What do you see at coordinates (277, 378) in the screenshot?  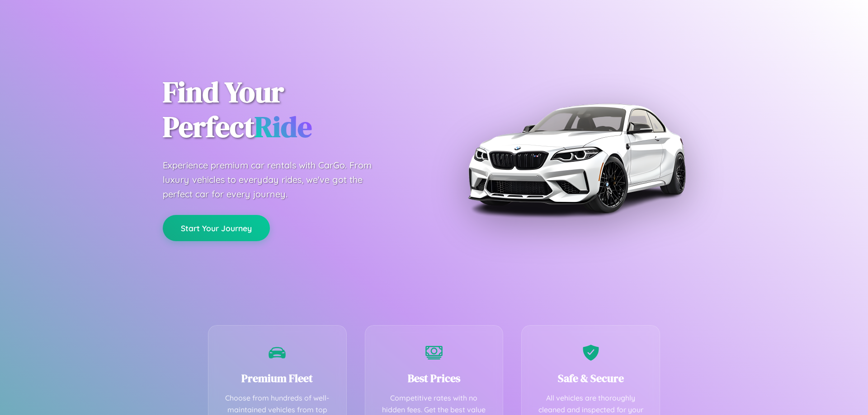 I see `h3: Premium Fleet` at bounding box center [277, 378].